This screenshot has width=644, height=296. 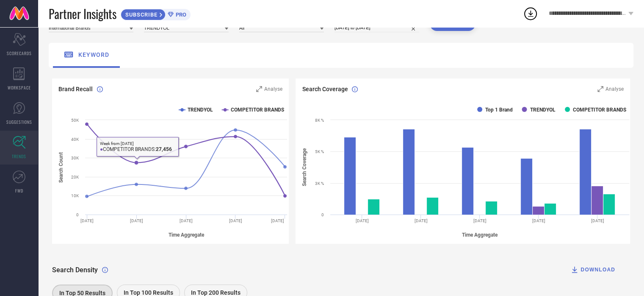 I want to click on input: Select date range, so click(x=377, y=28).